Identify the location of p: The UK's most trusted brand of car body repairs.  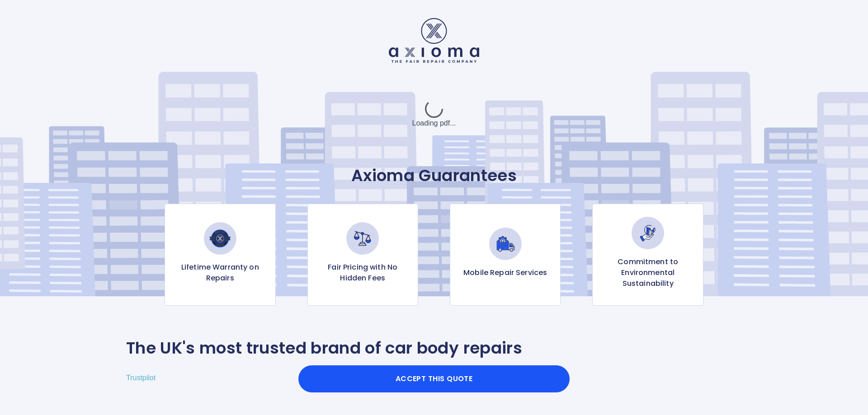
(324, 348).